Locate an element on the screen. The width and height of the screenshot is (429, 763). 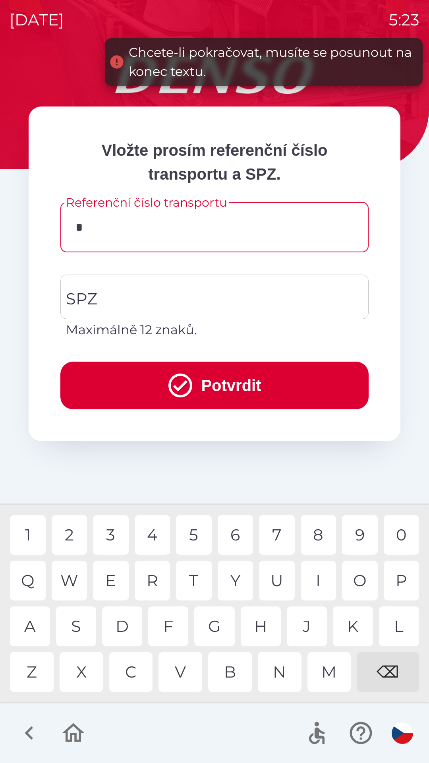
img: Logo is located at coordinates (215, 75).